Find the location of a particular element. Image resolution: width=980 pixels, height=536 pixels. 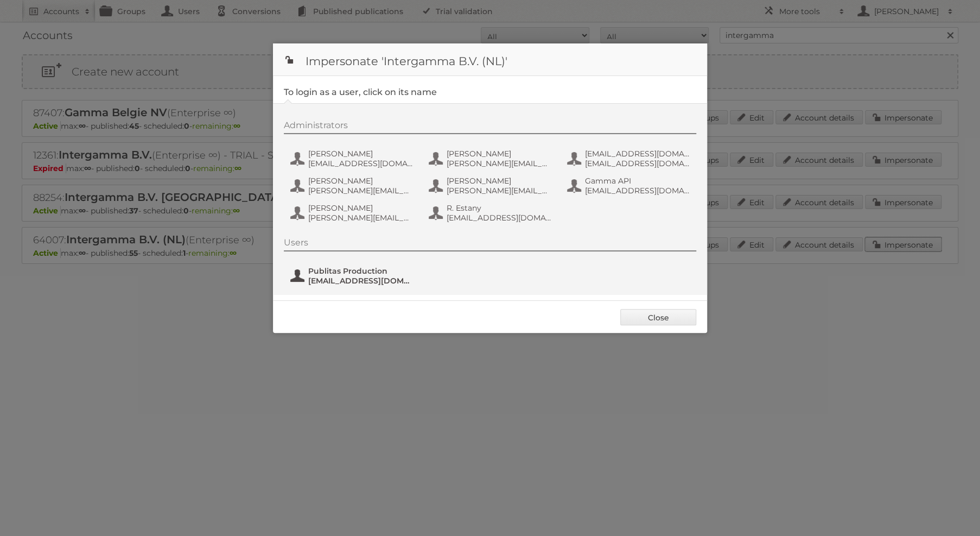

span: R. Estany is located at coordinates (499, 208).